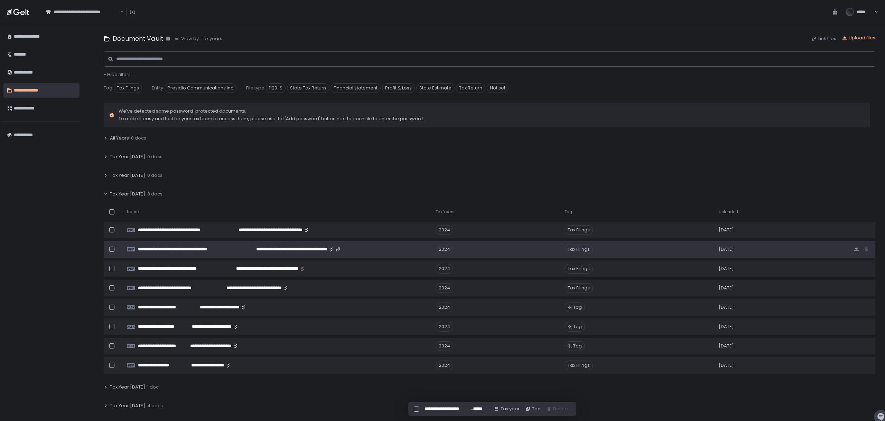 This screenshot has width=885, height=421. Describe the element at coordinates (435, 88) in the screenshot. I see `span: State Estimate` at that location.